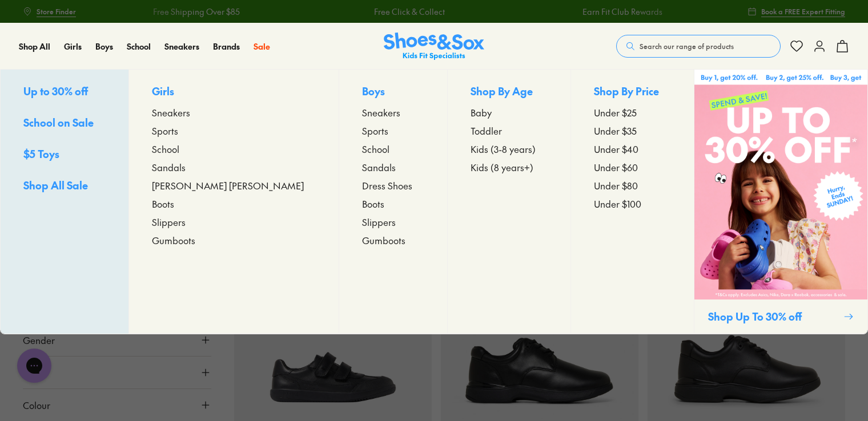  What do you see at coordinates (233, 92) in the screenshot?
I see `p: Girls` at bounding box center [233, 92].